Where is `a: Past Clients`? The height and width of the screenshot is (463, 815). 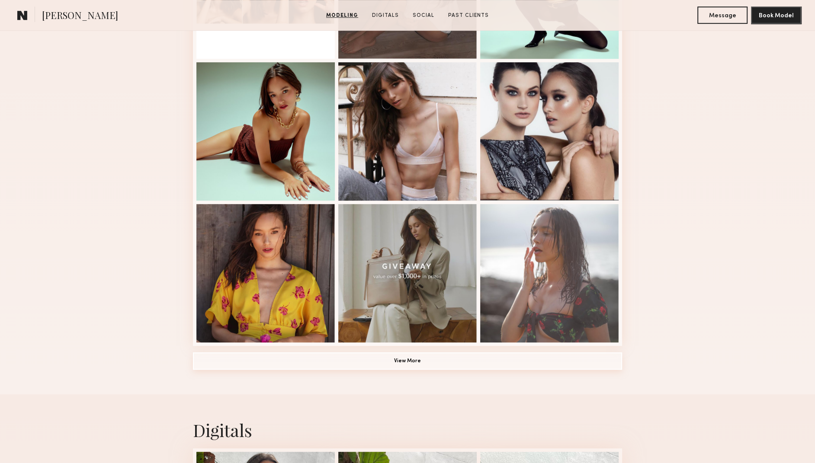 a: Past Clients is located at coordinates (469, 16).